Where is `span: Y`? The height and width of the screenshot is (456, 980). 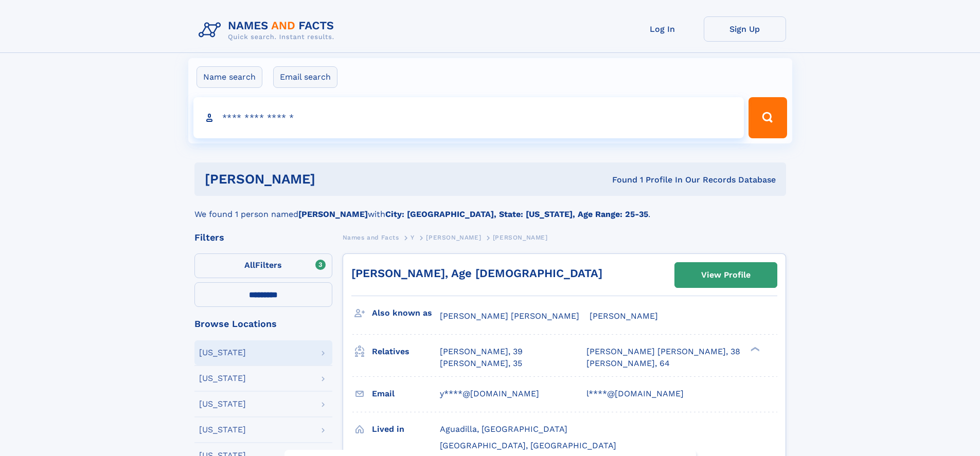
span: Y is located at coordinates (412, 237).